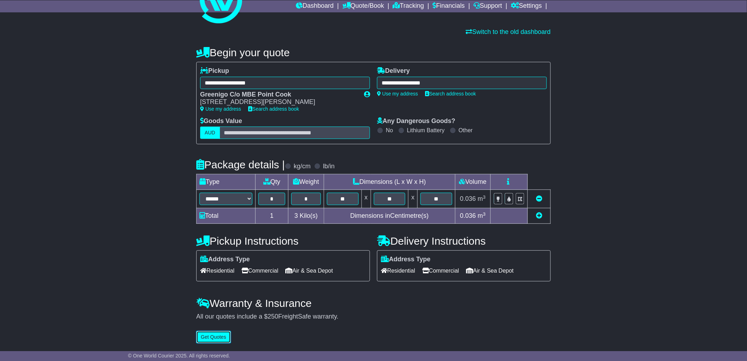 This screenshot has width=747, height=361. What do you see at coordinates (473, 182) in the screenshot?
I see `td: Volume` at bounding box center [473, 182].